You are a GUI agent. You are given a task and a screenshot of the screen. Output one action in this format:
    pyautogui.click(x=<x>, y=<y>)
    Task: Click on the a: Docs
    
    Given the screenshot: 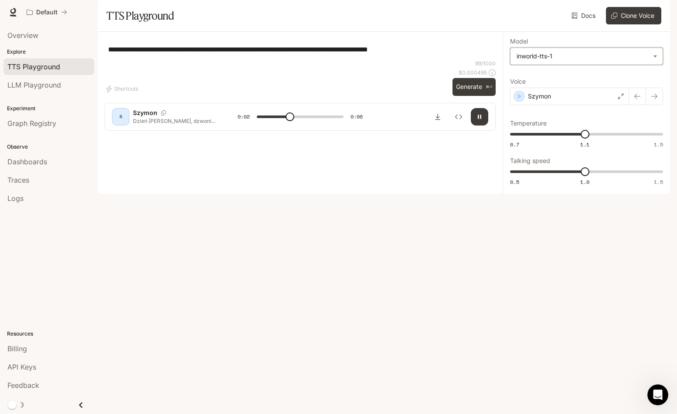 What is the action you would take?
    pyautogui.click(x=584, y=16)
    